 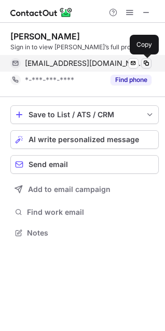 I want to click on span: AI write personalized message, so click(x=84, y=140).